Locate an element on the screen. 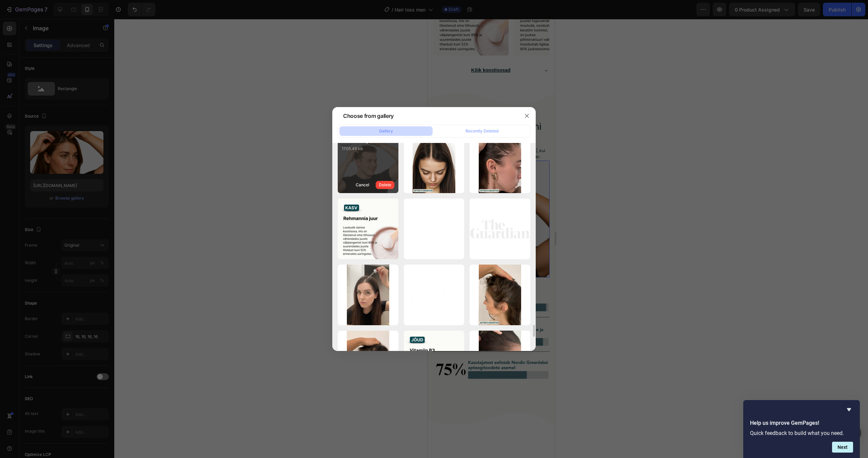 This screenshot has width=868, height=458. div: Gallery is located at coordinates (386, 131).